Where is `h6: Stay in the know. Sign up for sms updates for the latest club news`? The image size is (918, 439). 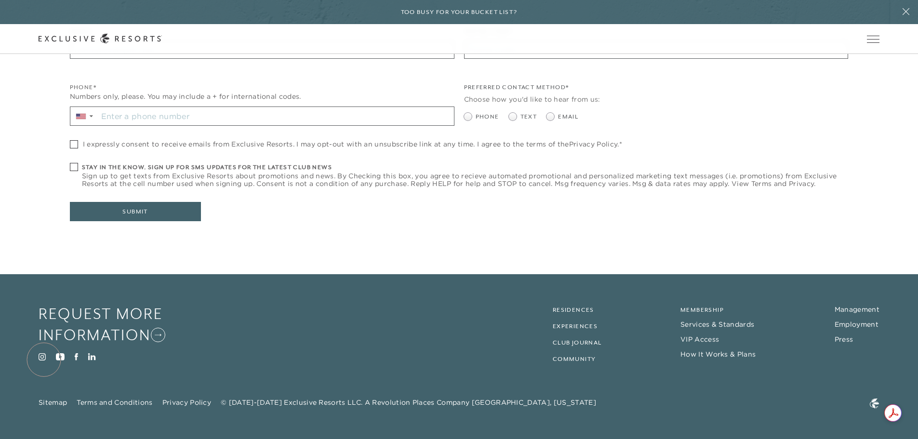
h6: Stay in the know. Sign up for sms updates for the latest club news is located at coordinates (465, 167).